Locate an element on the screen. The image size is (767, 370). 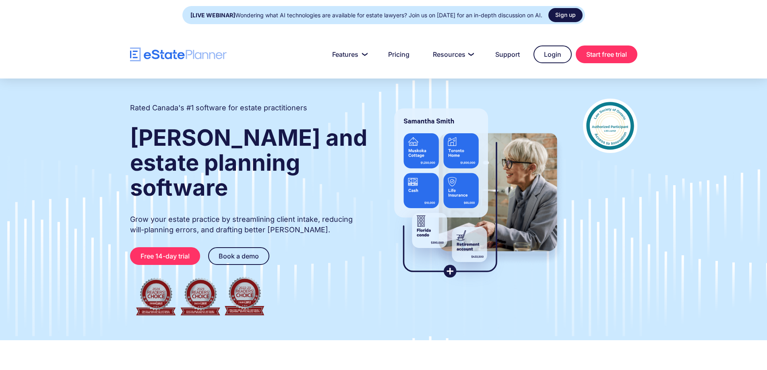
a: Free 14-day trial is located at coordinates (165, 256).